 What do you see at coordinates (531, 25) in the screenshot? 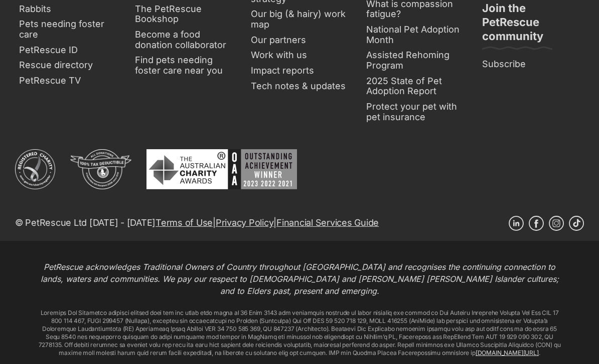
I see `h3: Join the PetRescue community` at bounding box center [531, 25].